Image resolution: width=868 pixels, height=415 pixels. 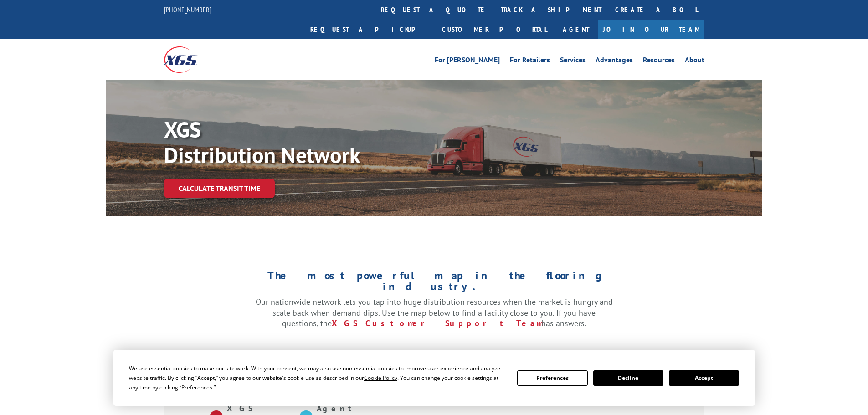 What do you see at coordinates (659, 61) in the screenshot?
I see `a: Resources` at bounding box center [659, 61].